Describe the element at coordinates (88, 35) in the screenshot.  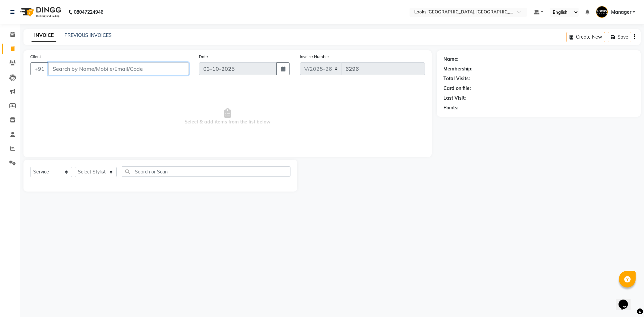
I see `a: PREVIOUS INVOICES` at that location.